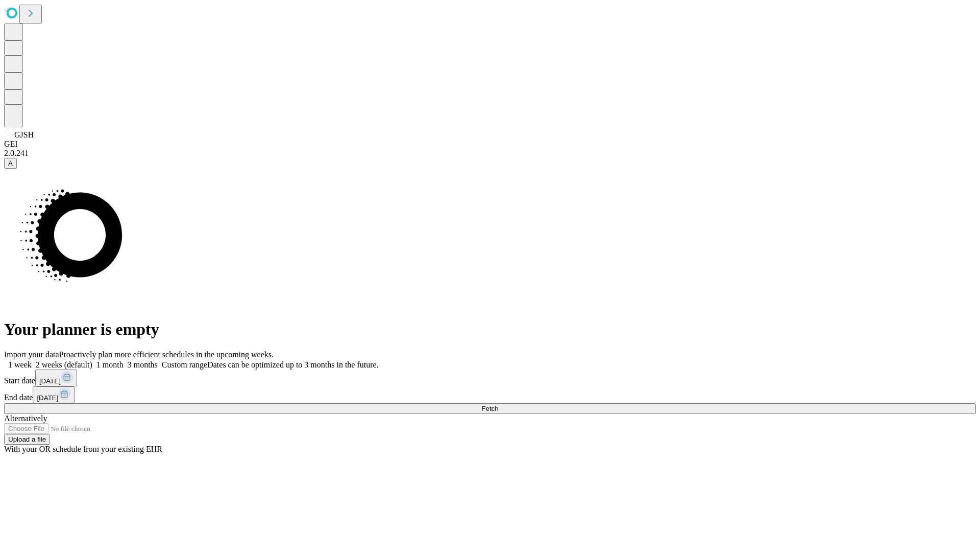  What do you see at coordinates (10, 163) in the screenshot?
I see `span: A` at bounding box center [10, 163].